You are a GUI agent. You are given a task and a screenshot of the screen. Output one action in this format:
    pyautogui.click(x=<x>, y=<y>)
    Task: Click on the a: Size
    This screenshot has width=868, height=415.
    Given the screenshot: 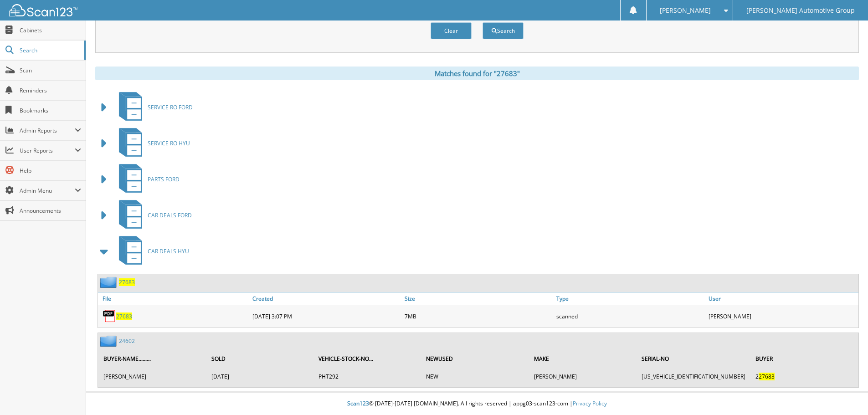 What is the action you would take?
    pyautogui.click(x=479, y=299)
    